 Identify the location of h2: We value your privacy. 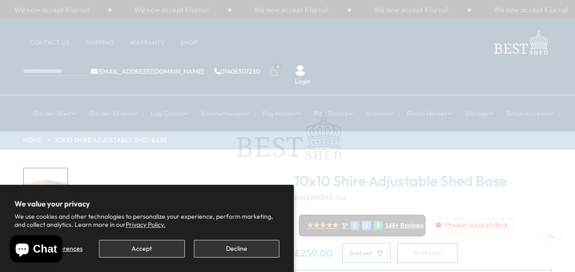
(147, 204).